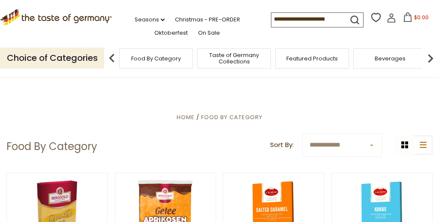  What do you see at coordinates (422, 17) in the screenshot?
I see `span: $0.00` at bounding box center [422, 17].